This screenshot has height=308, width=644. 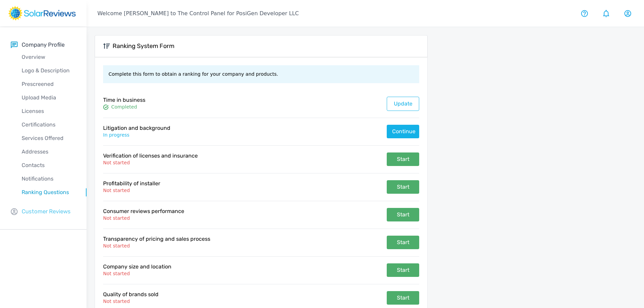 What do you see at coordinates (49, 57) in the screenshot?
I see `p: Overview` at bounding box center [49, 57].